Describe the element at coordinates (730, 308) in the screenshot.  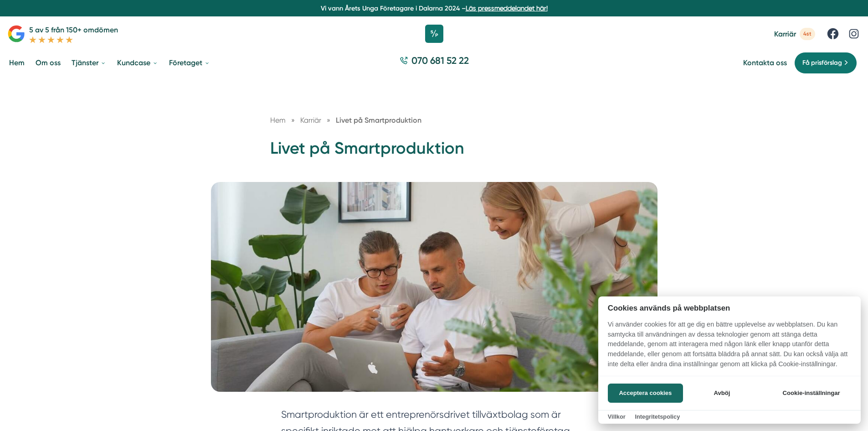
I see `h2: Cookies används på webbplatsen` at that location.